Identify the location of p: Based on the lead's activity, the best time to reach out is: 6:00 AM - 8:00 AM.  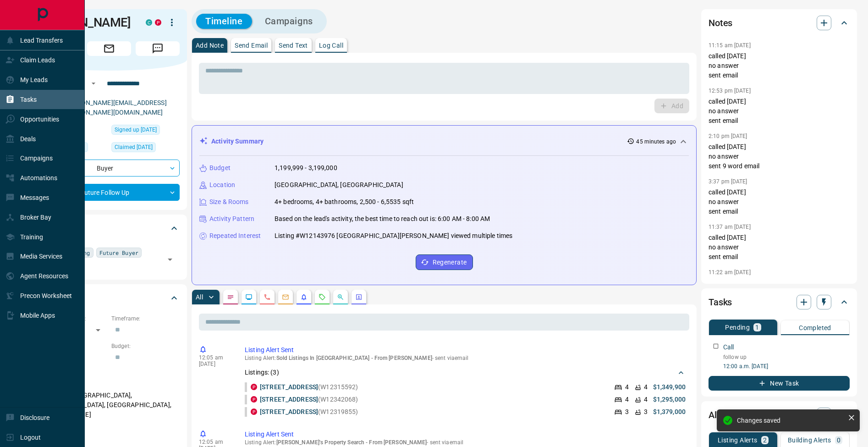
(382, 218).